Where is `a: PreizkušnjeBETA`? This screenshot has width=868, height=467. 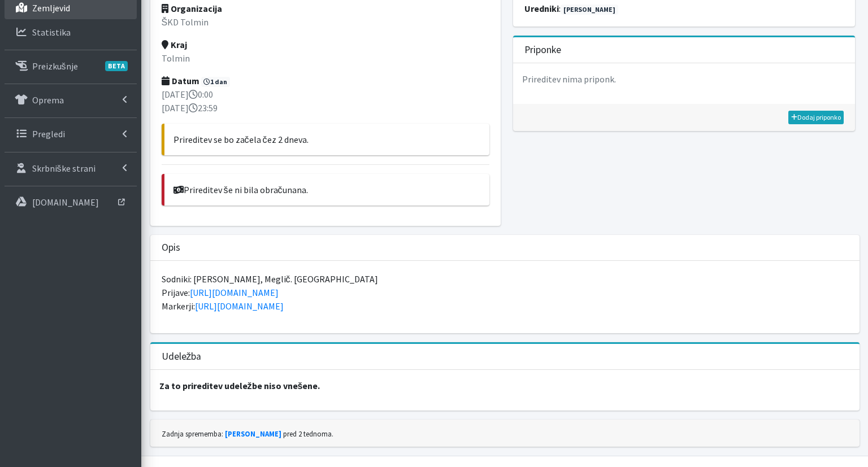
a: PreizkušnjeBETA is located at coordinates (71, 66).